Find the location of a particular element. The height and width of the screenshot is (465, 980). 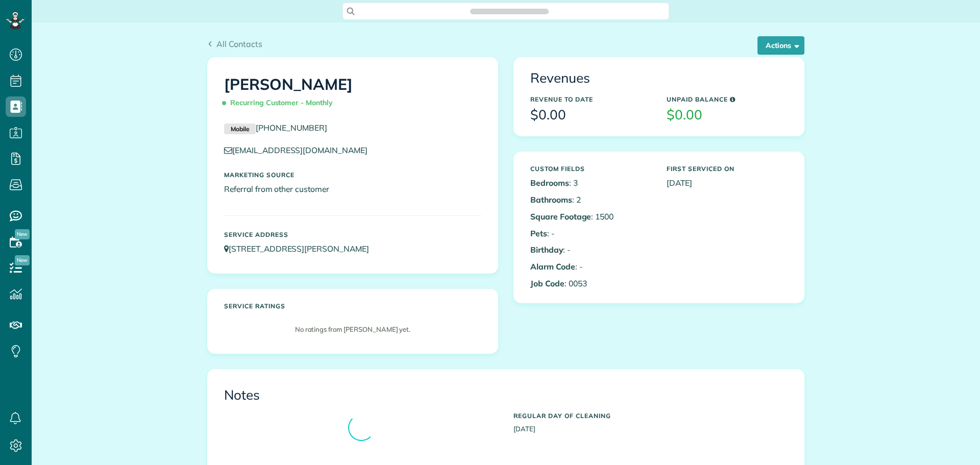

h5: Regular day of cleaning is located at coordinates (650, 416).